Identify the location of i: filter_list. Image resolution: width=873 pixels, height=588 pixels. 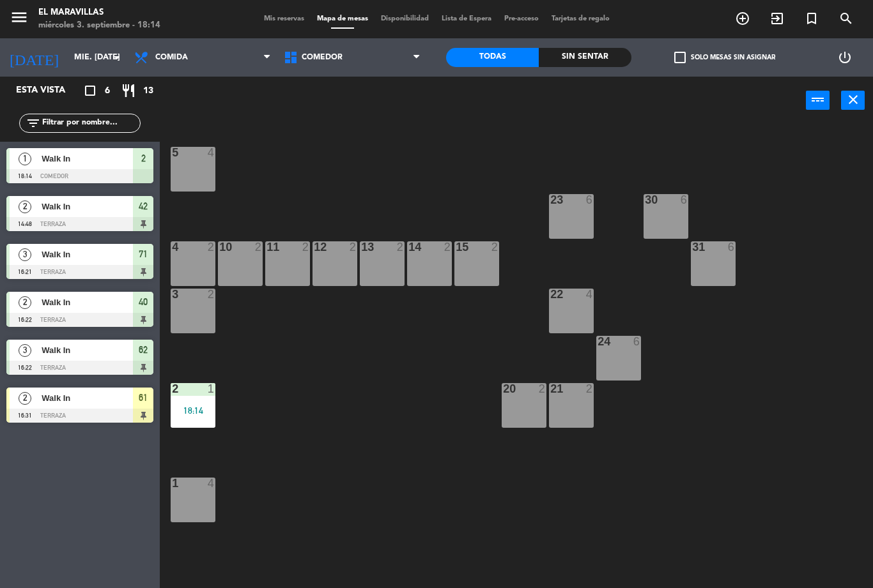
(33, 124).